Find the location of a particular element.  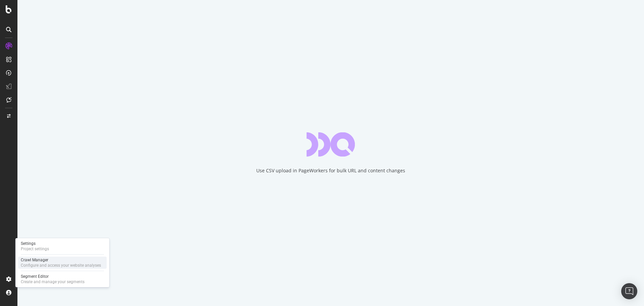

a: Crawl ManagerConfigure and access your website analyses is located at coordinates (62, 263).